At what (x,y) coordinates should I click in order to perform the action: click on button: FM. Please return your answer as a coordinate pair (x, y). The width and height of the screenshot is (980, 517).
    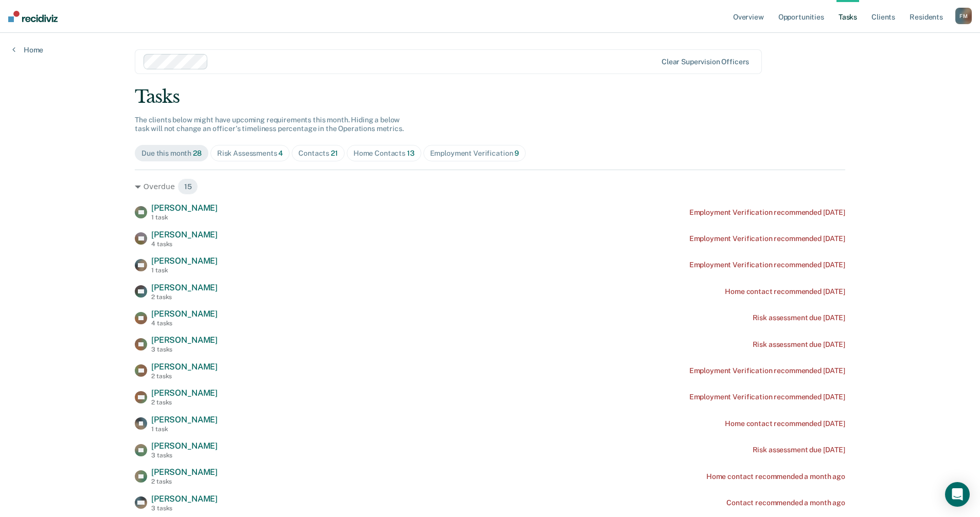
    Looking at the image, I should click on (964, 16).